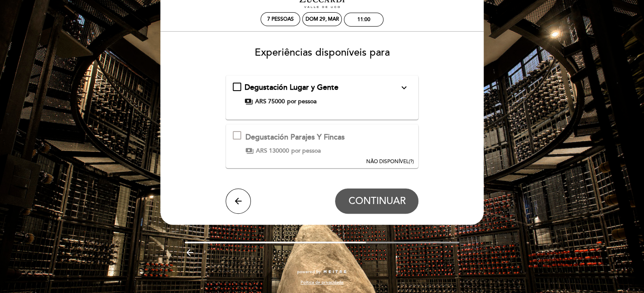  What do you see at coordinates (281, 19) in the screenshot?
I see `span: 7 pessoas` at bounding box center [281, 19].